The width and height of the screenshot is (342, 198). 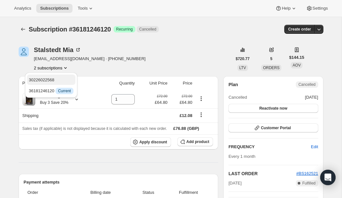 What do you see at coordinates (328, 177) in the screenshot?
I see `div: Open Intercom Messenger` at bounding box center [328, 177].